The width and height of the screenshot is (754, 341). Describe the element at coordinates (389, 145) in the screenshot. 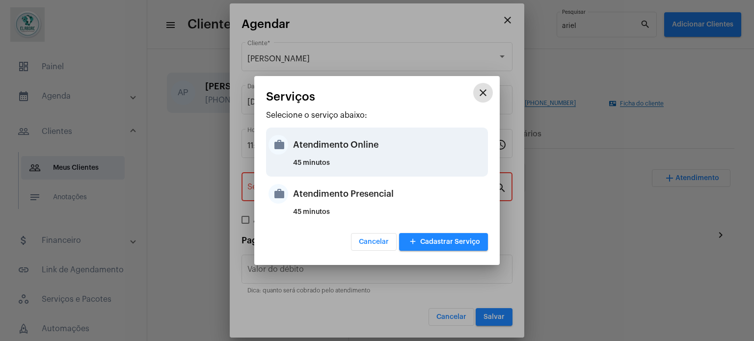

I see `div: Atendimento Online` at that location.